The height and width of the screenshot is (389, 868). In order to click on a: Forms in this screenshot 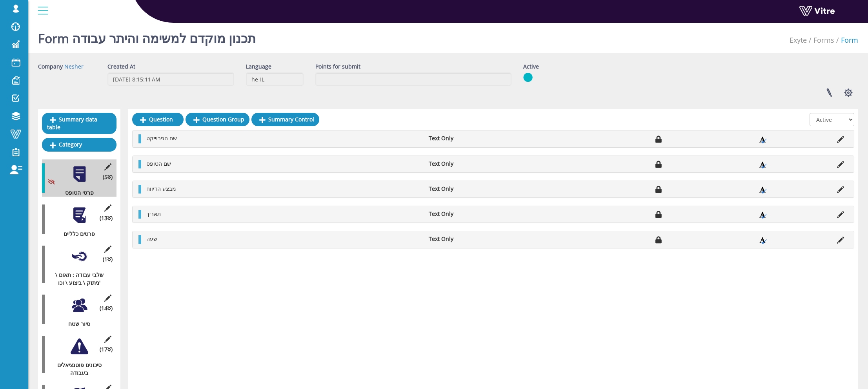, I will do `click(823, 40)`.